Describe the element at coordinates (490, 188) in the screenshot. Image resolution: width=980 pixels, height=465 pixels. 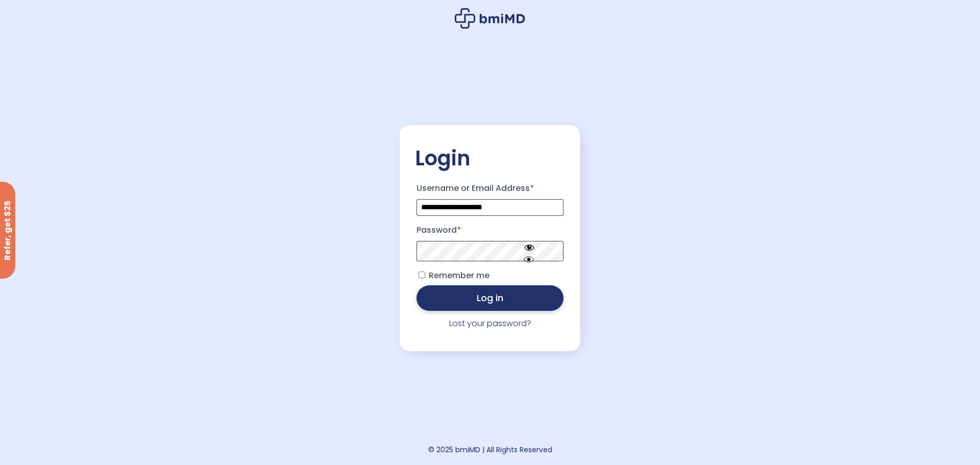
I see `label: Username or Email Address` at that location.